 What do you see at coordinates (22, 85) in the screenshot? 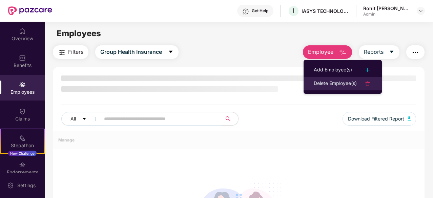
I see `img: svg+xml;base64,PHN2ZyBpZD0iRW1wbG95ZWVzIiB4bWxucz0iaHR0cDovL3d3dy53My5vcmcvMjAwMC9zdmciIHdpZHRoPS...` at bounding box center [22, 85].